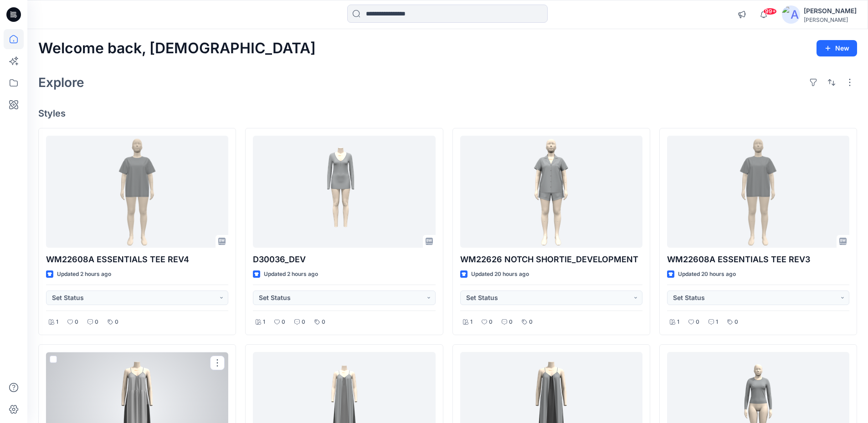 Image resolution: width=868 pixels, height=423 pixels. What do you see at coordinates (771, 12) in the screenshot?
I see `span: 99+` at bounding box center [771, 12].